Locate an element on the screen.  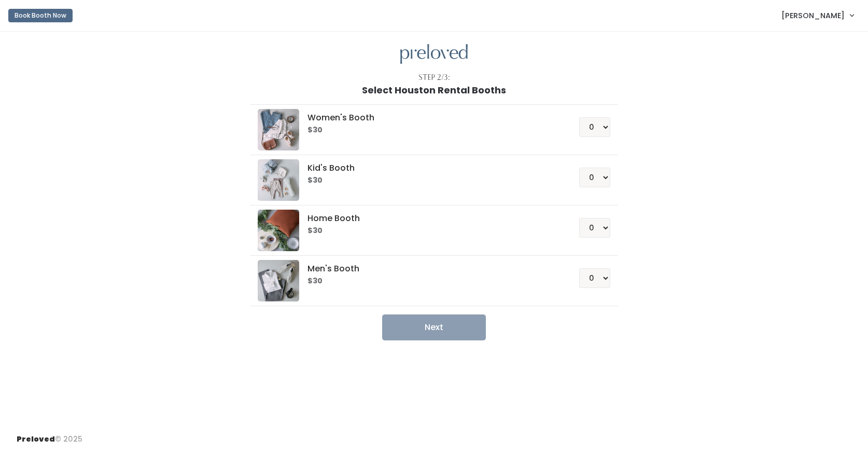
h1: Select Houston Rental Booths is located at coordinates (434, 91).